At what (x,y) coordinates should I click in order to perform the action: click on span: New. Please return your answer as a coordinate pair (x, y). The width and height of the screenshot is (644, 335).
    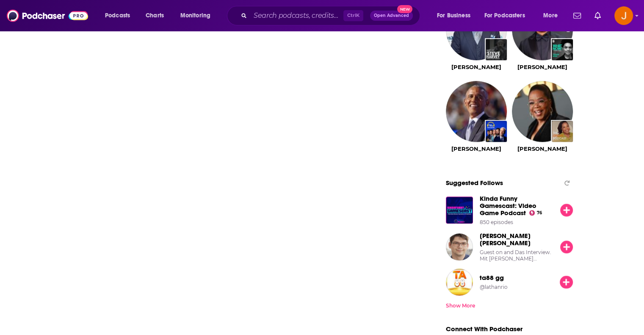
    Looking at the image, I should click on (405, 9).